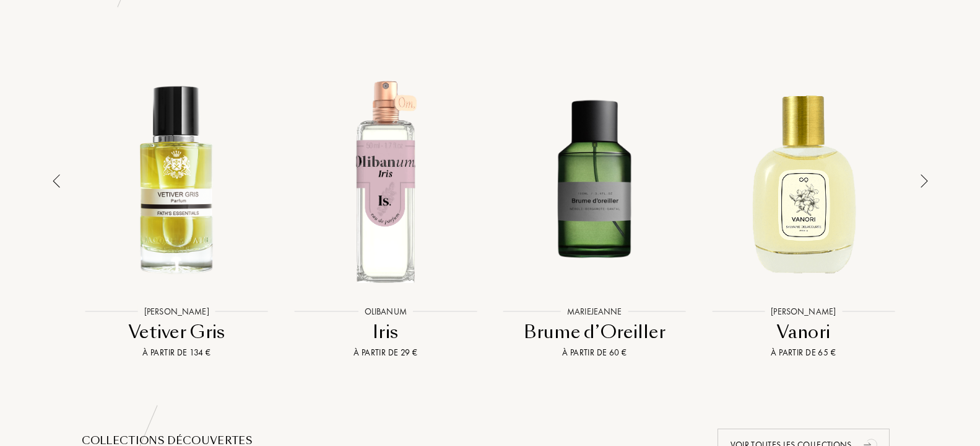  What do you see at coordinates (595, 352) in the screenshot?
I see `div: À partir de 60 €` at bounding box center [595, 352].